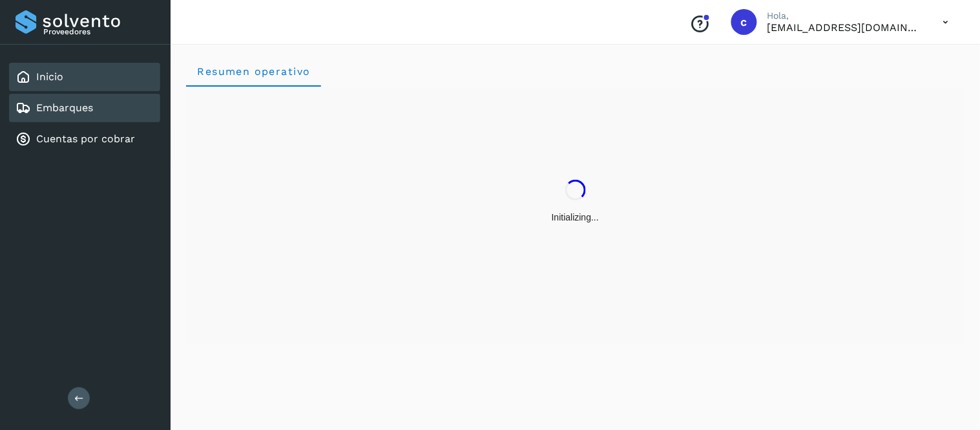  Describe the element at coordinates (85, 77) in the screenshot. I see `div: Inicio` at that location.